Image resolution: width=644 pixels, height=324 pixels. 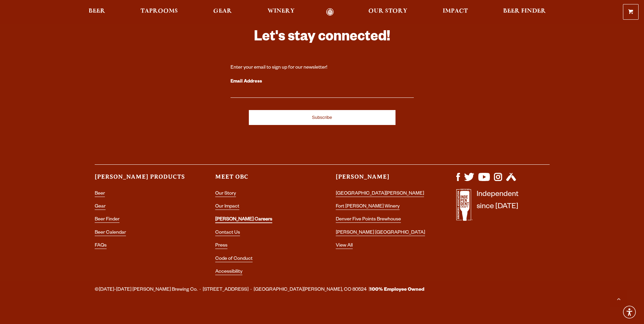 What do you see at coordinates (484, 180) in the screenshot?
I see `a: Visit us on YouTube` at bounding box center [484, 180].